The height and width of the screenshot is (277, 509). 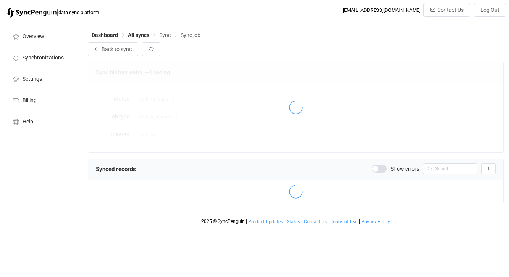 What do you see at coordinates (293, 222) in the screenshot?
I see `span: Status` at bounding box center [293, 222].